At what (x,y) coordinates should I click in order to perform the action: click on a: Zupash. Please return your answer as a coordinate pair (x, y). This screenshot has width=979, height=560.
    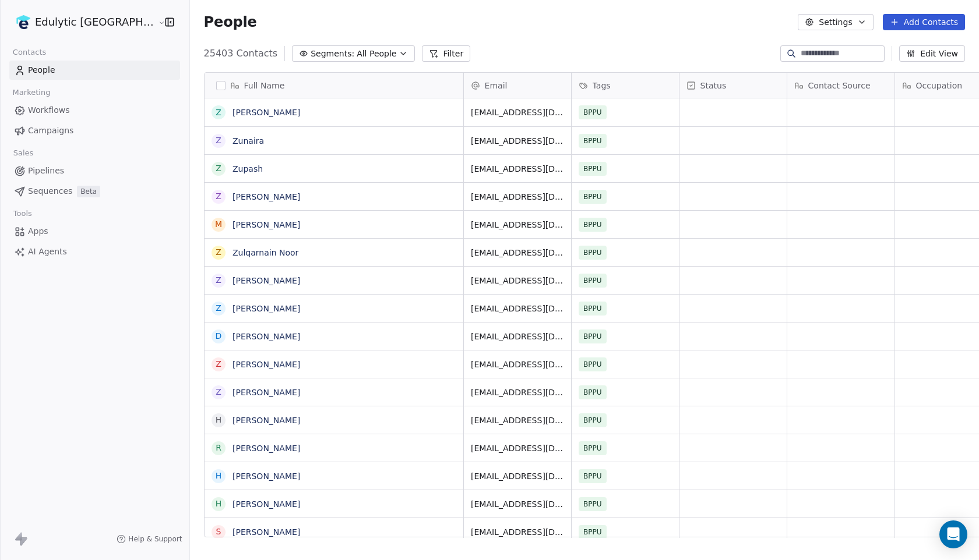
    Looking at the image, I should click on (247, 169).